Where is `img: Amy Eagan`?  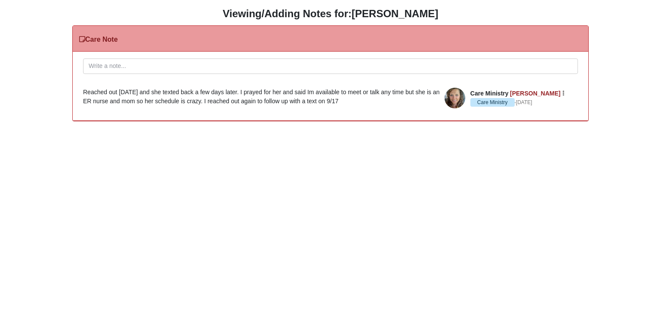
img: Amy Eagan is located at coordinates (455, 98).